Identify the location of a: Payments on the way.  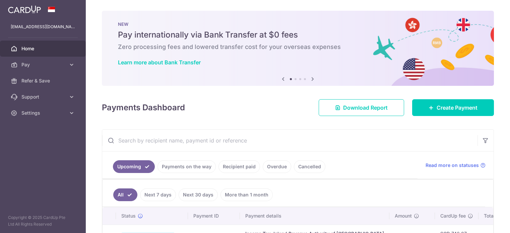
(187, 166).